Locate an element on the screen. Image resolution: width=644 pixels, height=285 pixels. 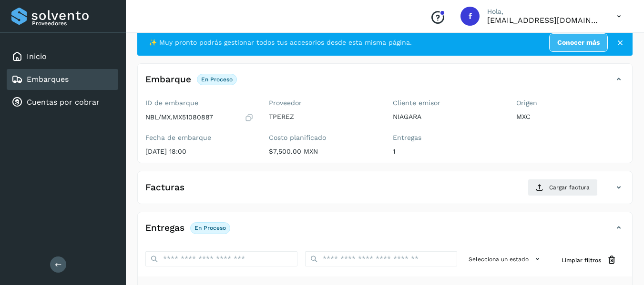
p: NIAGARA is located at coordinates (447, 117).